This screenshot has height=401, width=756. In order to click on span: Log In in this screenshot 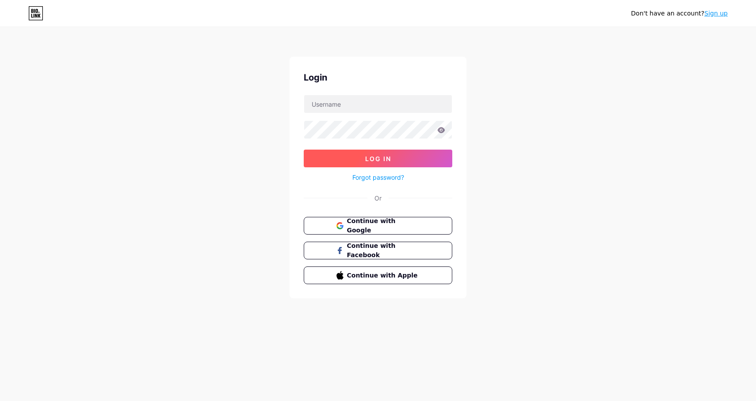, I will do `click(378, 158)`.